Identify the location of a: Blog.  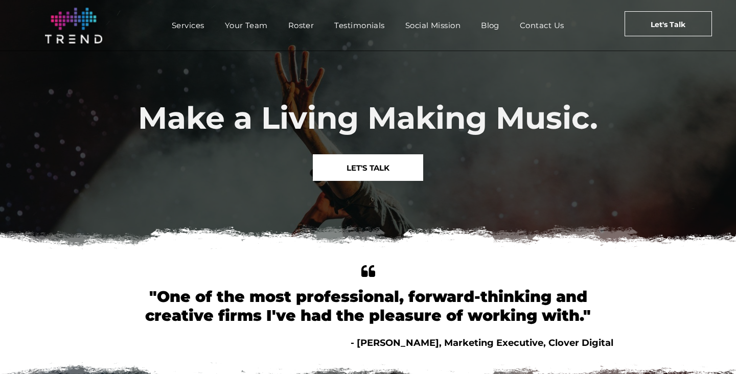
(490, 25).